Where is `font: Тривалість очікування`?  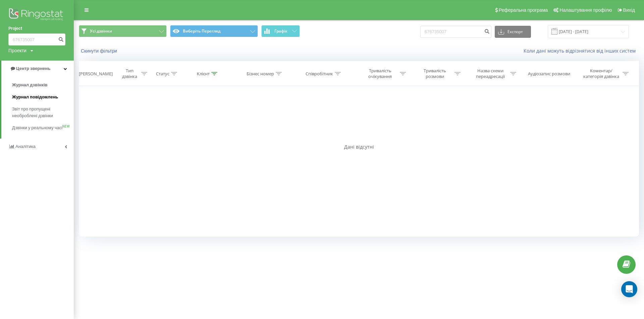
font: Тривалість очікування is located at coordinates (380, 73).